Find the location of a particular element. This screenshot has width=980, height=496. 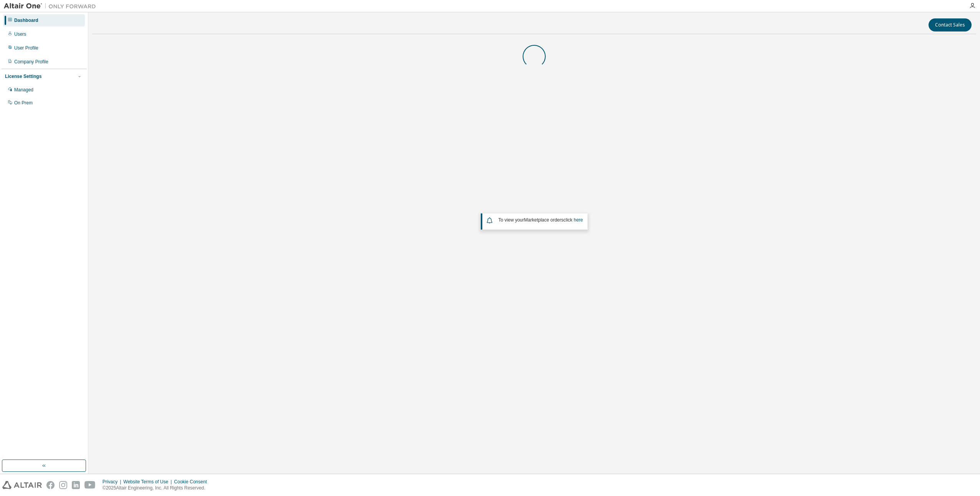

img: linkedin.svg is located at coordinates (76, 485).